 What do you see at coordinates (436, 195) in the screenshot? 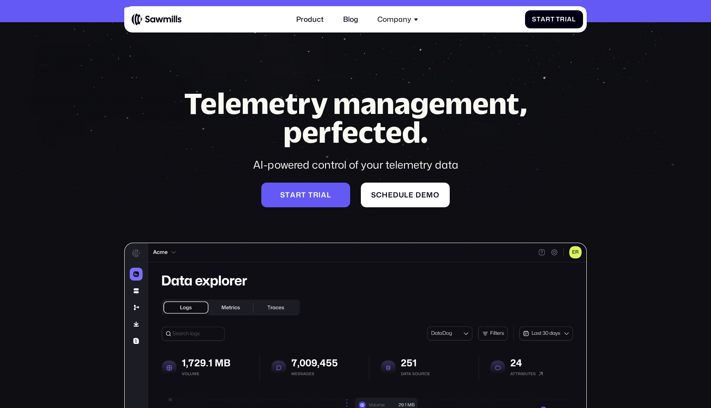
I see `span: o` at bounding box center [436, 195].